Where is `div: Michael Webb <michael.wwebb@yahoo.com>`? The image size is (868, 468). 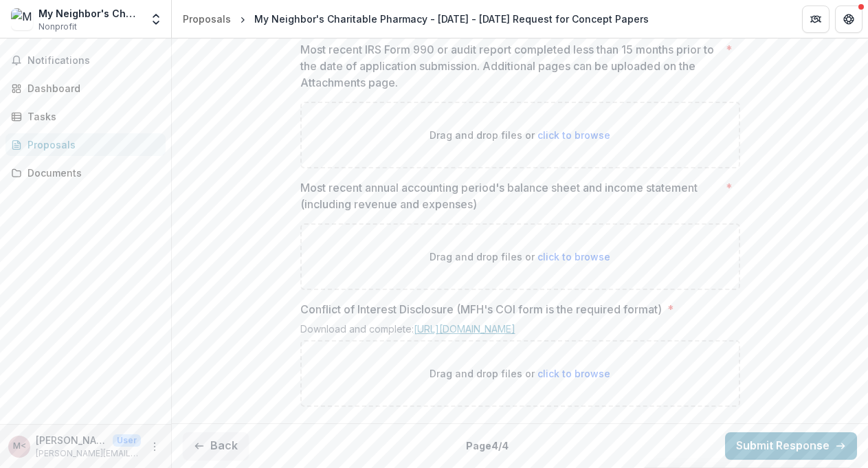 div: Michael Webb <michael.wwebb@yahoo.com> is located at coordinates (19, 446).